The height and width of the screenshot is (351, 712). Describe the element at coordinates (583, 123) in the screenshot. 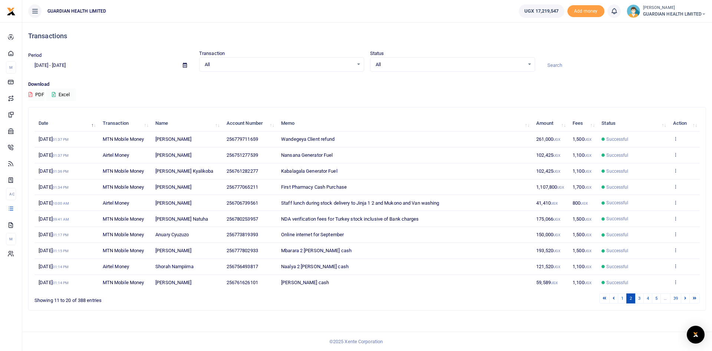

I see `th: Fees: activate to sort column ascending` at that location.